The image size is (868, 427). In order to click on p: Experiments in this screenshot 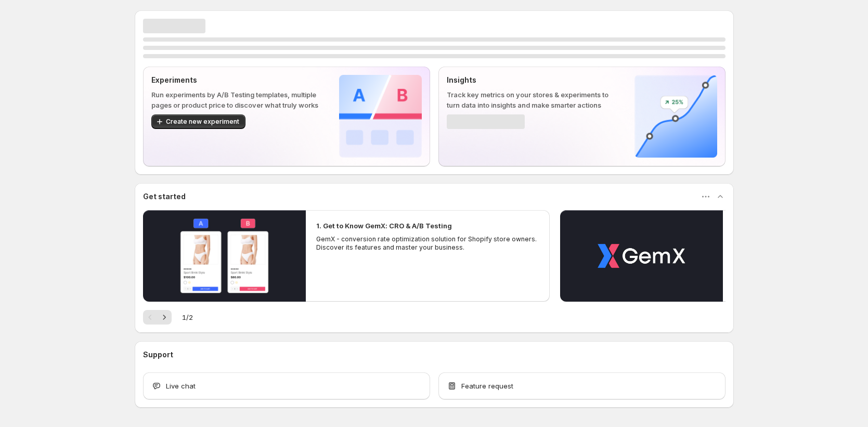, I will do `click(237, 80)`.